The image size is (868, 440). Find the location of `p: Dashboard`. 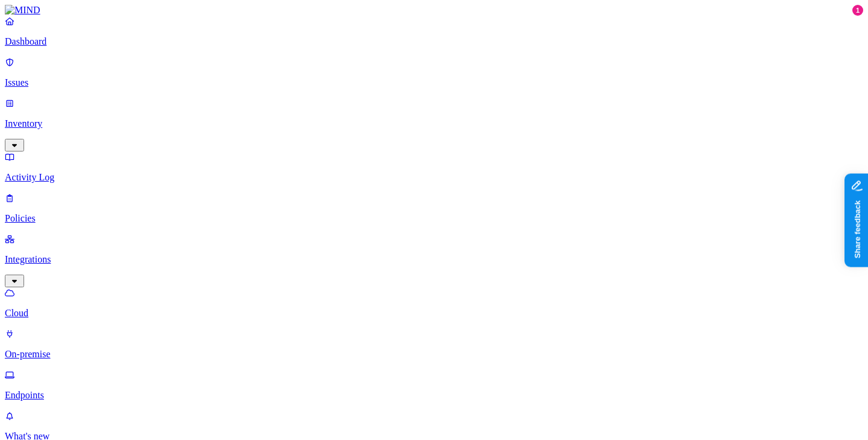

p: Dashboard is located at coordinates (434, 42).